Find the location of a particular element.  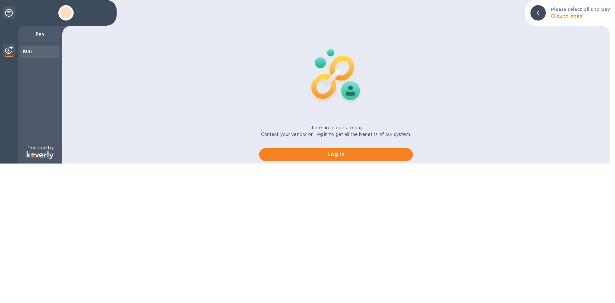

p: There are no bills to pay. Contact your vendor or Log in to get all the benefits of our system. is located at coordinates (336, 131).